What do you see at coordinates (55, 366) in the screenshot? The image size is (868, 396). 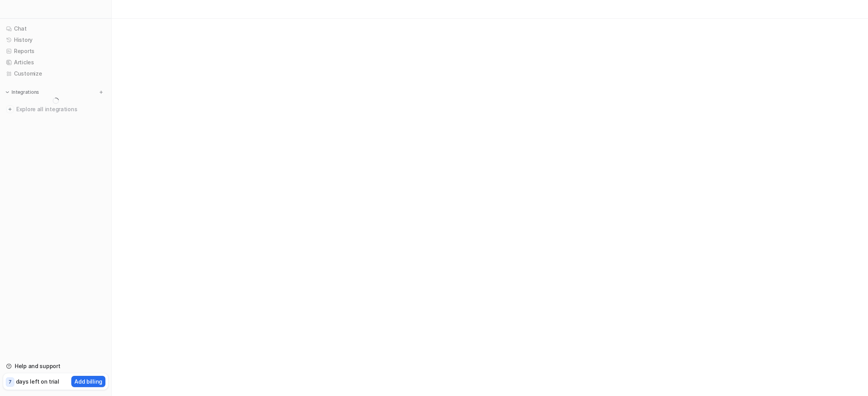 I see `a: Help and support` at bounding box center [55, 366].